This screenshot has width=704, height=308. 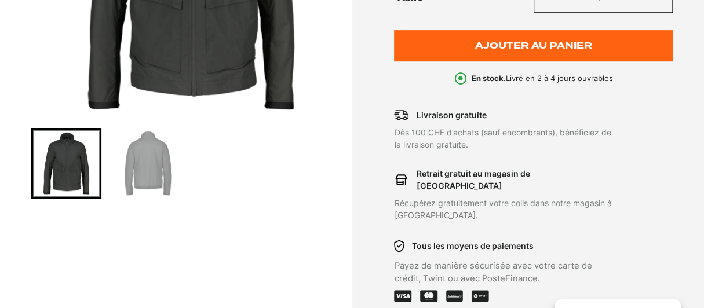 What do you see at coordinates (66, 163) in the screenshot?
I see `div: Go to slide 1` at bounding box center [66, 163].